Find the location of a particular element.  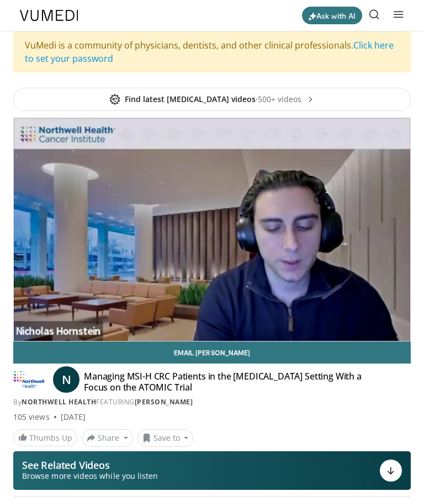

button: Ask with AI is located at coordinates (332, 15).